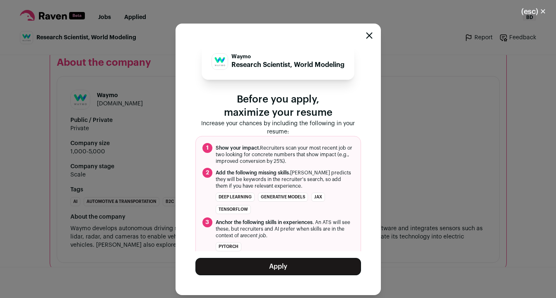 Image resolution: width=556 pixels, height=298 pixels. What do you see at coordinates (288, 57) in the screenshot?
I see `p: Waymo` at bounding box center [288, 57].